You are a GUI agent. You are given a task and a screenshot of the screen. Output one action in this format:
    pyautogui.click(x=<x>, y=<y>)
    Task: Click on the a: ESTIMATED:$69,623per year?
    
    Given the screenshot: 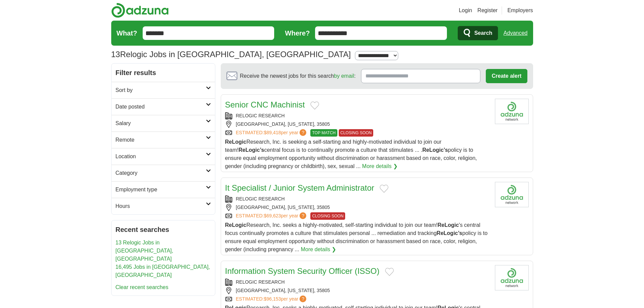 What is the action you would take?
    pyautogui.click(x=272, y=216)
    